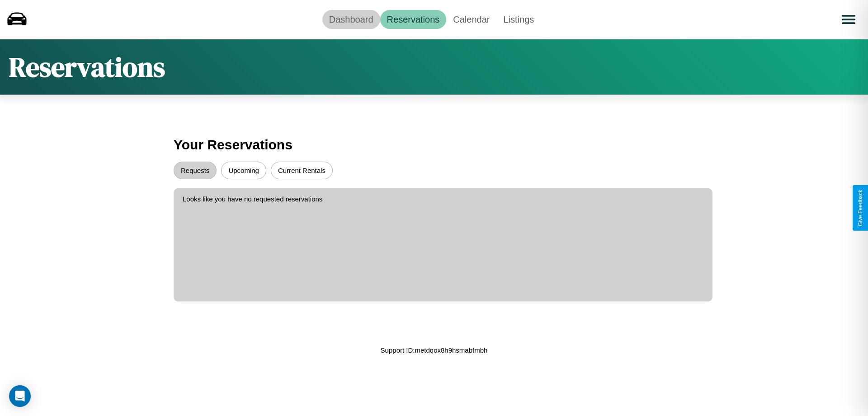  What do you see at coordinates (434, 145) in the screenshot?
I see `h3: Your Reservations` at bounding box center [434, 145].